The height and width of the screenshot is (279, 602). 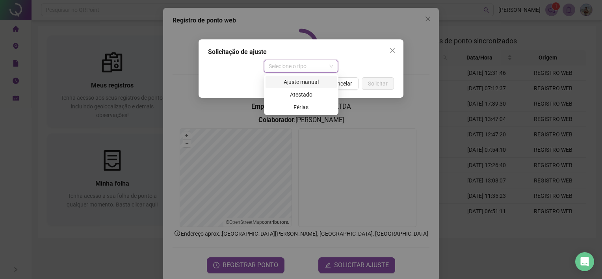 What do you see at coordinates (341, 84) in the screenshot?
I see `button: Cancelar` at bounding box center [341, 84].